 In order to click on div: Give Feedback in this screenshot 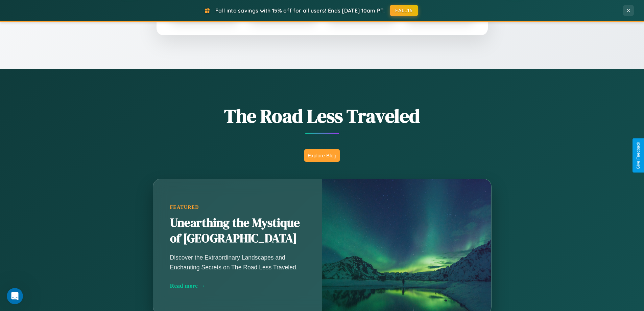, I will do `click(638, 155)`.